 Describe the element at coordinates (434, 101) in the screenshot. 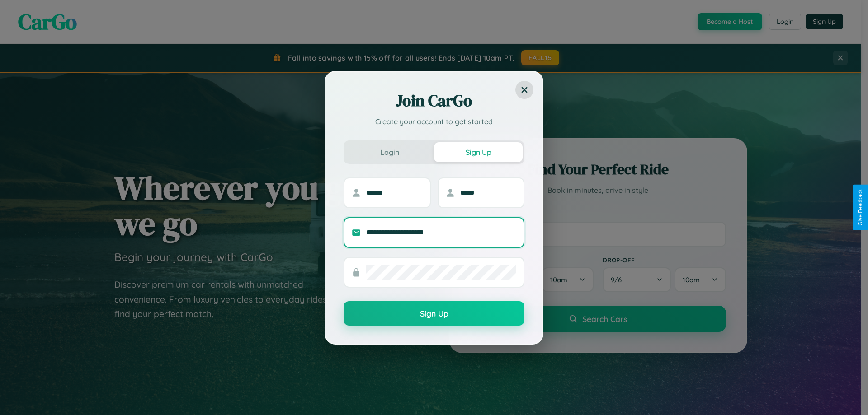

I see `h2: Join CarGo` at that location.